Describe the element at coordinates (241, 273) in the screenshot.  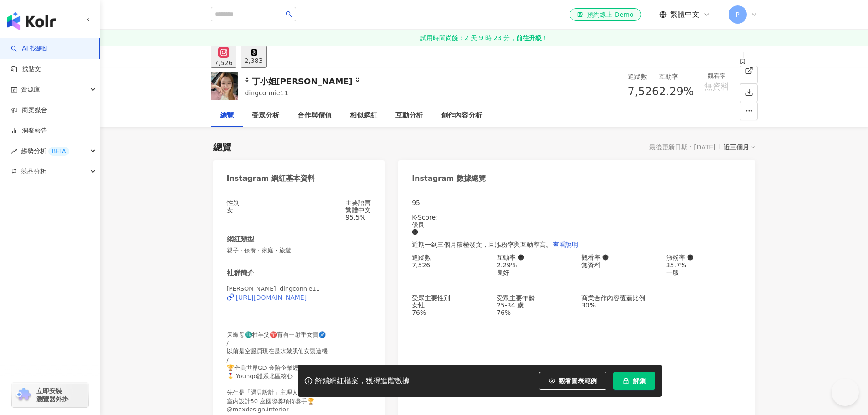
I see `div: 社群簡介` at that location.